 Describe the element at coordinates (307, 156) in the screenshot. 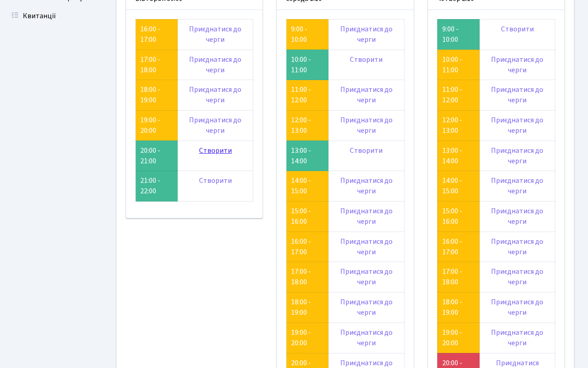

I see `td: 13:00 - 14:00` at that location.